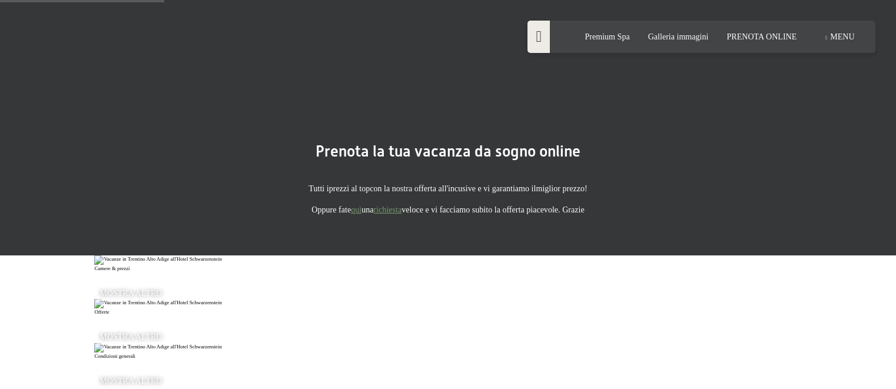 The width and height of the screenshot is (896, 389). Describe the element at coordinates (607, 36) in the screenshot. I see `a: Premium Spa` at that location.